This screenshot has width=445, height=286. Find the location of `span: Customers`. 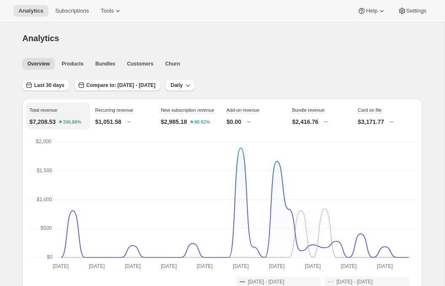

span: Customers is located at coordinates (140, 64).